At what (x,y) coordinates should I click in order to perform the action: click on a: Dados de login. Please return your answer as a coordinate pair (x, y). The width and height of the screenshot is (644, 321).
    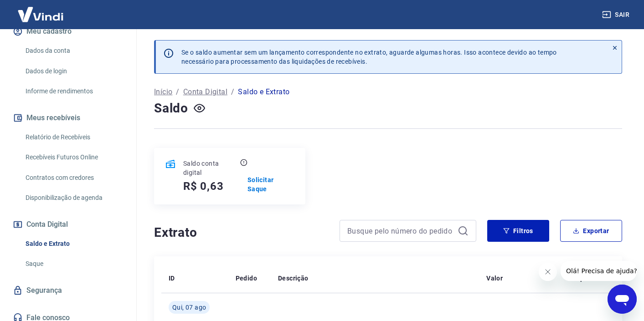
    Looking at the image, I should click on (73, 71).